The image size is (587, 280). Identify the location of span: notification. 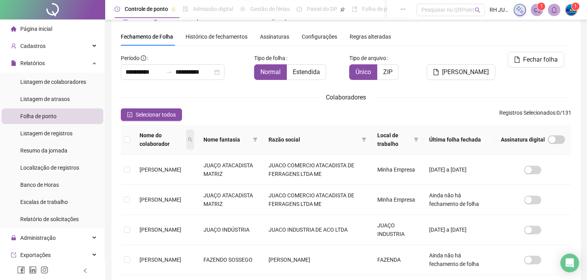
(538, 10).